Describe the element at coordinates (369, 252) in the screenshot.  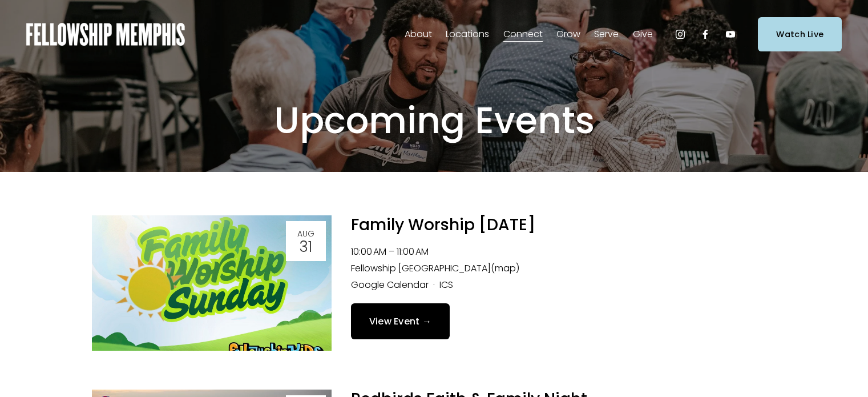
I see `time: 10:00 AM` at that location.